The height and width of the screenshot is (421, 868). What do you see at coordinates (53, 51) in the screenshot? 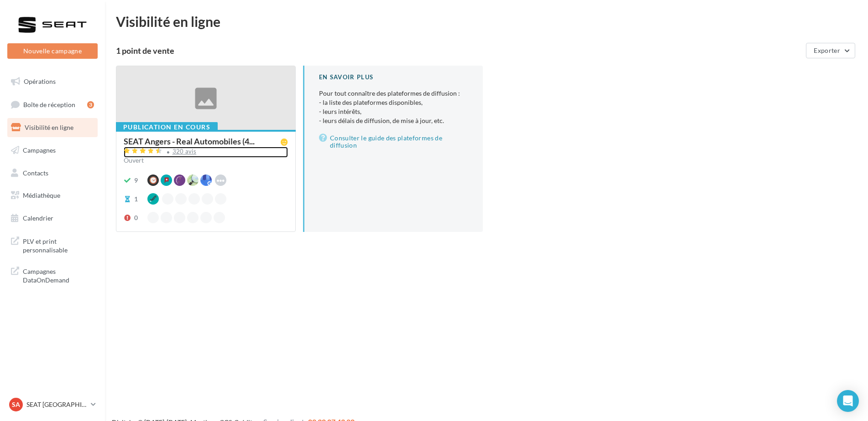
I see `button: Nouvelle campagne` at bounding box center [53, 51].